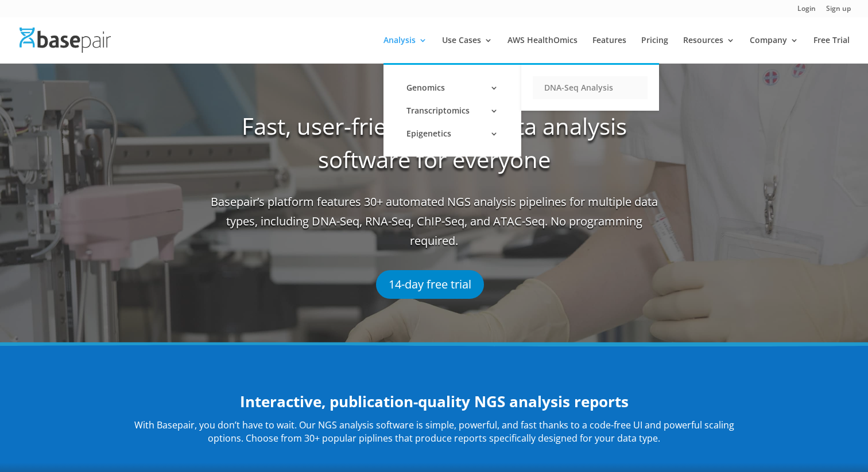 This screenshot has height=472, width=868. I want to click on a: Use Cases, so click(467, 50).